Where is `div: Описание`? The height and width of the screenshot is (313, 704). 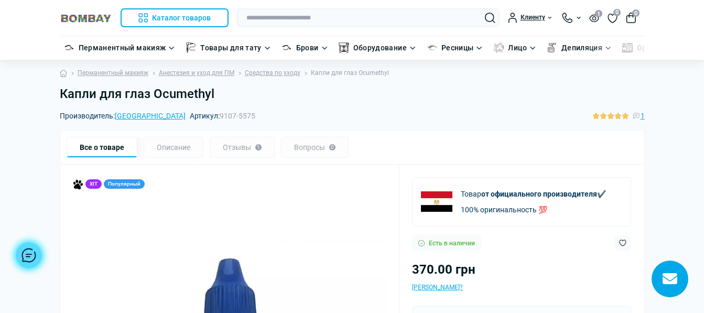 div: Описание is located at coordinates (173, 147).